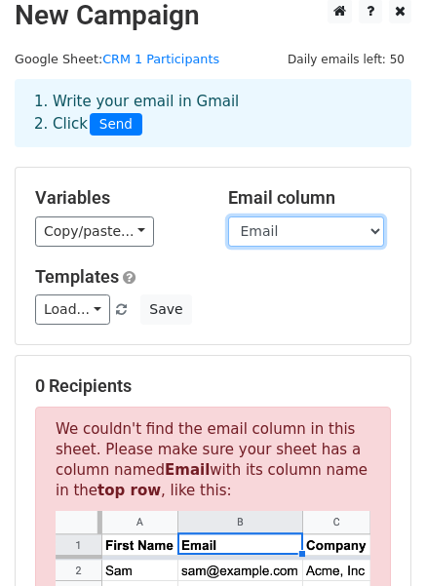 The height and width of the screenshot is (586, 426). Describe the element at coordinates (77, 276) in the screenshot. I see `a: Templates` at that location.